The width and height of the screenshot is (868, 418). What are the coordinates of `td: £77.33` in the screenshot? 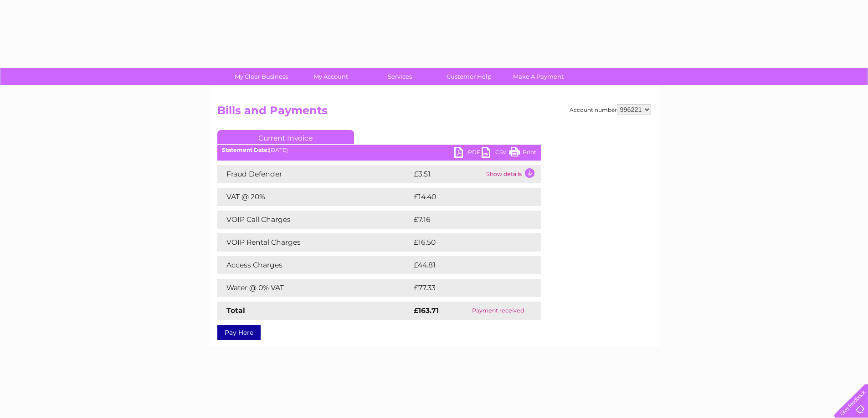 It's located at (466, 288).